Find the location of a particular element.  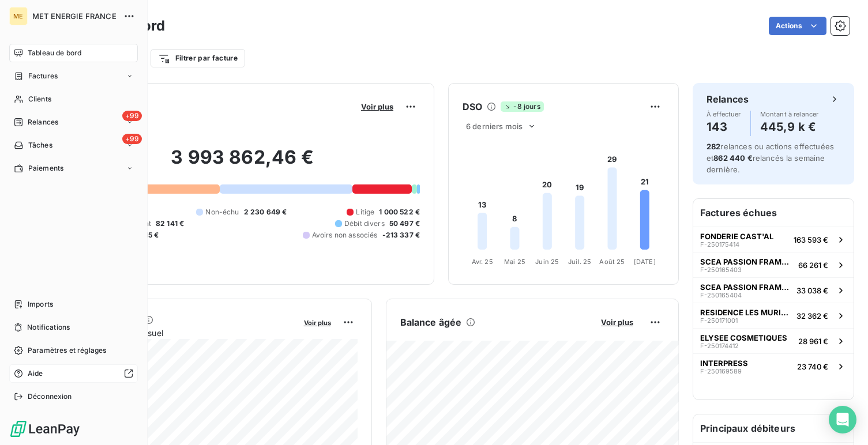

h4: 143 is located at coordinates (724, 127).